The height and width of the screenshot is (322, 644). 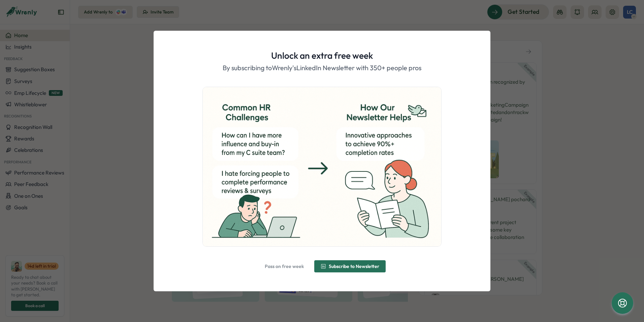 What do you see at coordinates (284, 267) in the screenshot?
I see `span: Pass on free week` at bounding box center [284, 267].